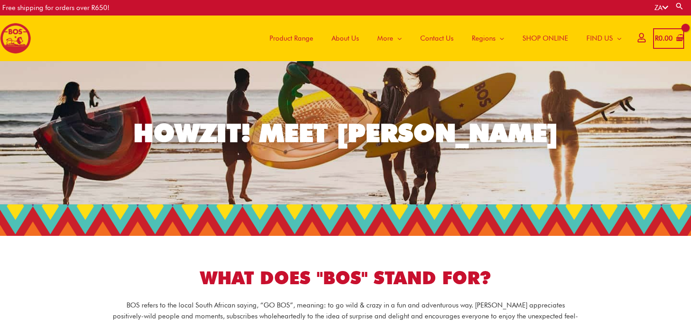  What do you see at coordinates (385, 38) in the screenshot?
I see `span: More` at bounding box center [385, 38].